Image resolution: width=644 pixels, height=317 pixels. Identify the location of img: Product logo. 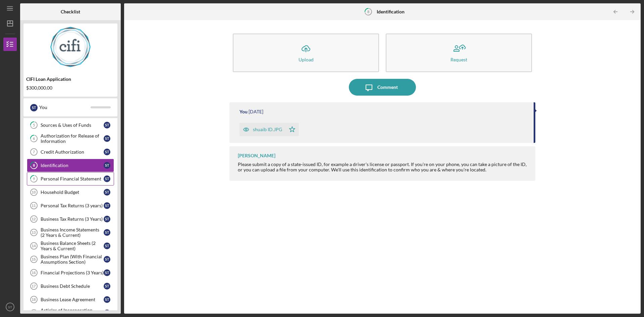
(70, 47).